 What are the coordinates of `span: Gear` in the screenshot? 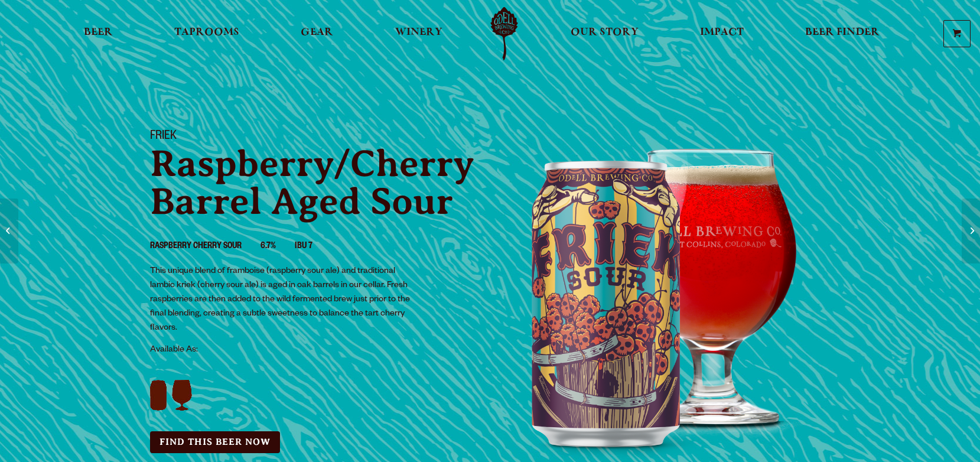 It's located at (316, 33).